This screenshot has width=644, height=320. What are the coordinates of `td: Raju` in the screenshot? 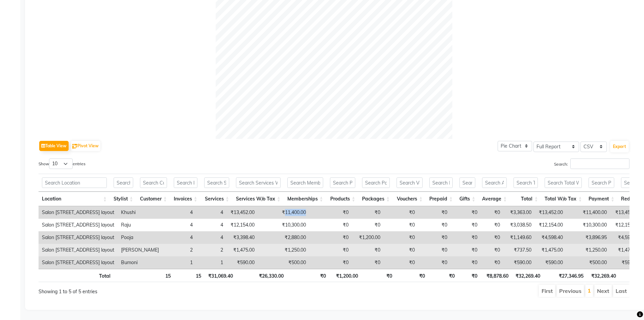 It's located at (140, 225).